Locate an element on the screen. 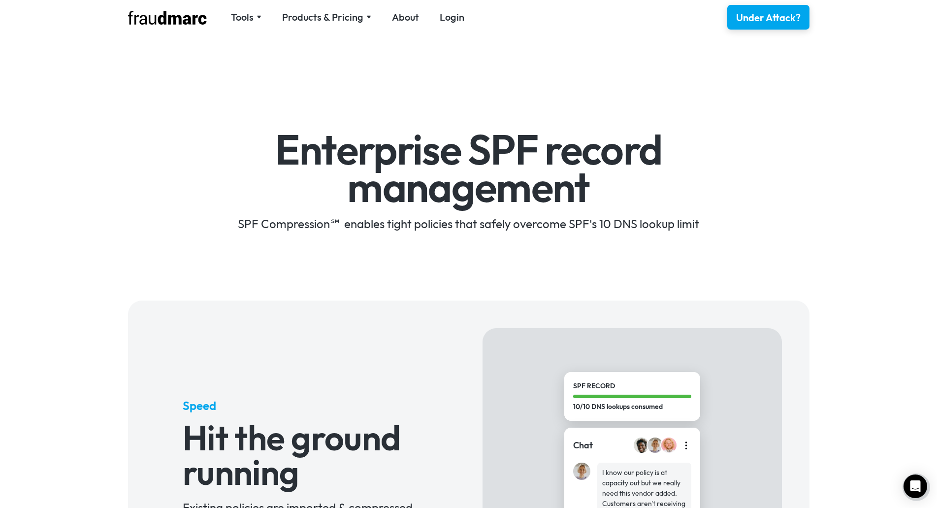 The image size is (937, 508). h1: Enterprise SPF record management is located at coordinates (468, 168).